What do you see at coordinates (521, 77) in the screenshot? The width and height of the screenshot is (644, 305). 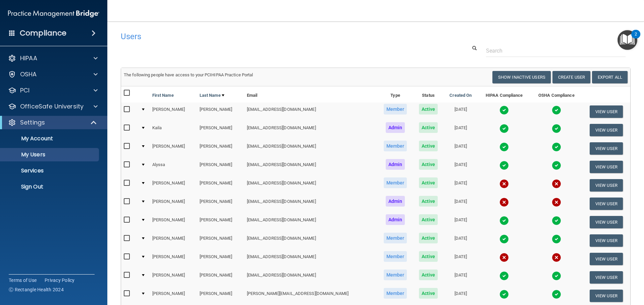 I see `button: Show Inactive Users` at bounding box center [521, 77].